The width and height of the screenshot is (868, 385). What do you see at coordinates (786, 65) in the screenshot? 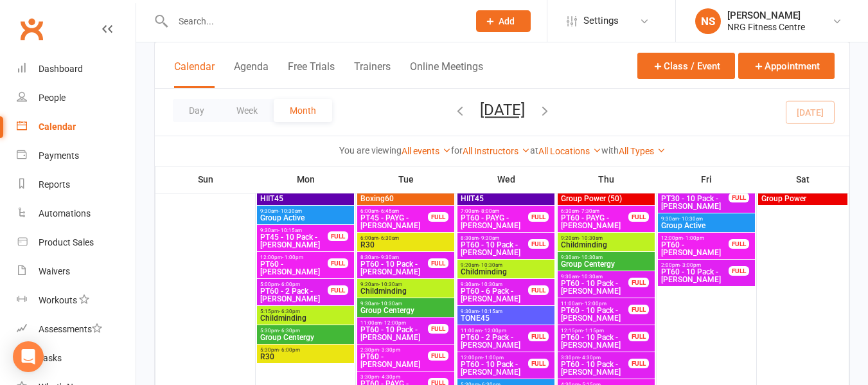
I see `button: Appointment` at bounding box center [786, 65].